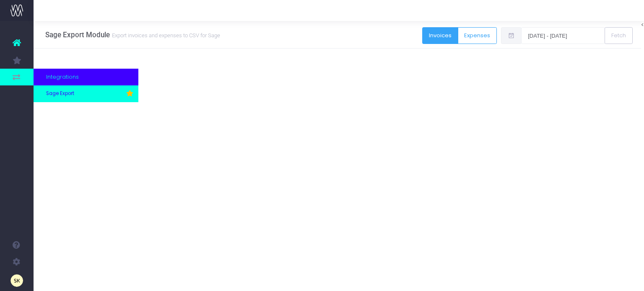  I want to click on a: Sage Export, so click(86, 94).